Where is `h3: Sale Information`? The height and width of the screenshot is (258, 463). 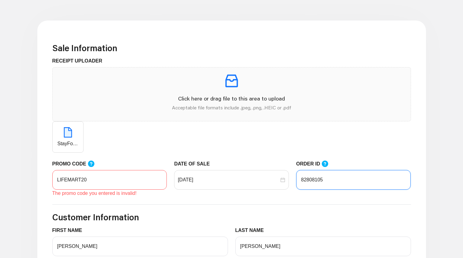 h3: Sale Information is located at coordinates (232, 48).